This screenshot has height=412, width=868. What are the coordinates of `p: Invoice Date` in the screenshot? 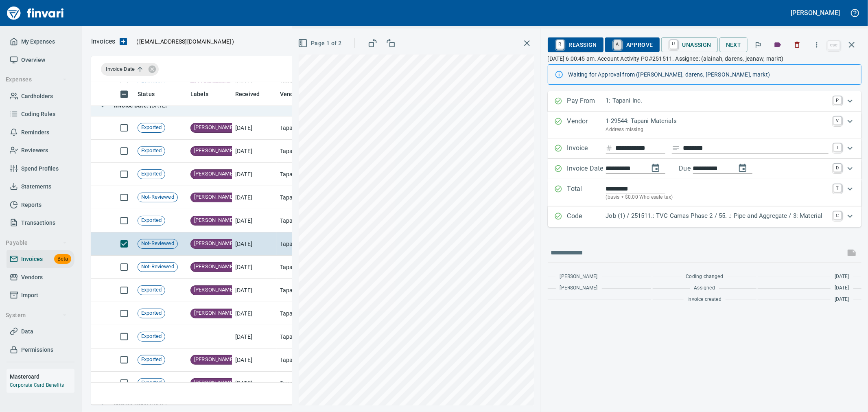 It's located at (586, 169).